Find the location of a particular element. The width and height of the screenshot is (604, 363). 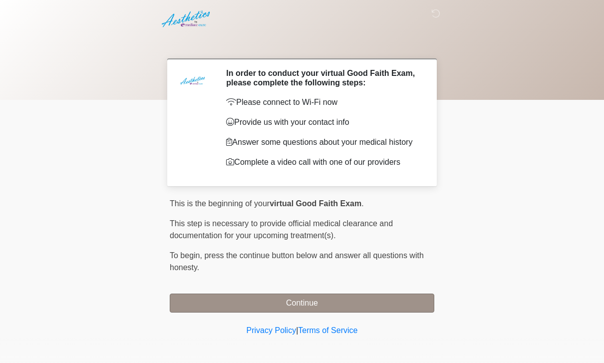

p: Provide us with your contact info is located at coordinates (322, 122).